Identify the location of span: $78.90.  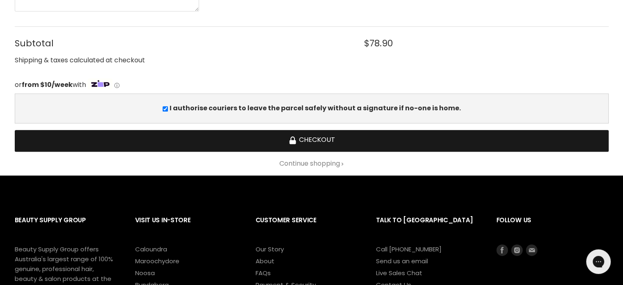
(378, 43).